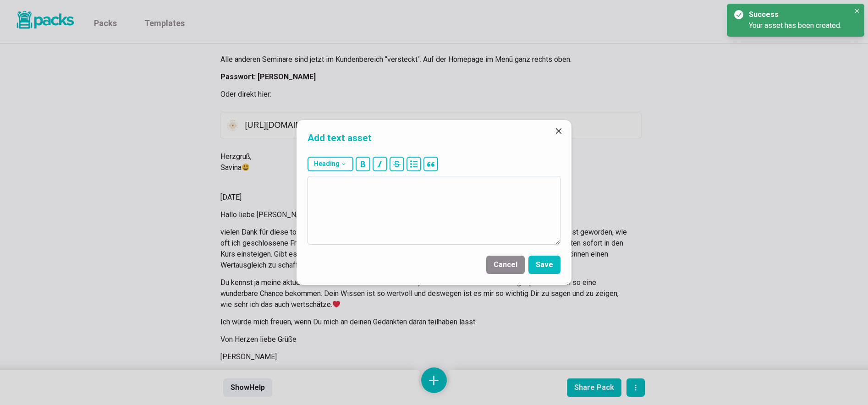 Image resolution: width=868 pixels, height=405 pixels. I want to click on button: bold, so click(363, 164).